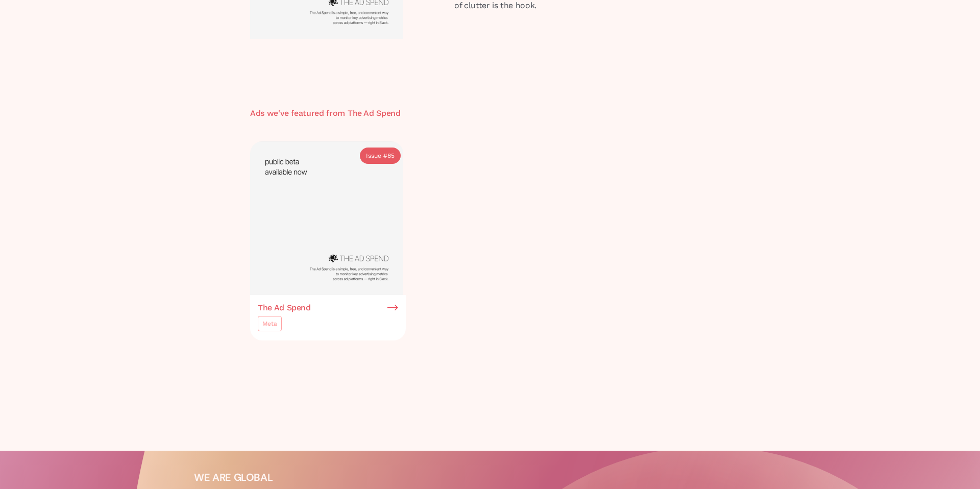 The width and height of the screenshot is (980, 489). I want to click on div: Issue #, so click(377, 156).